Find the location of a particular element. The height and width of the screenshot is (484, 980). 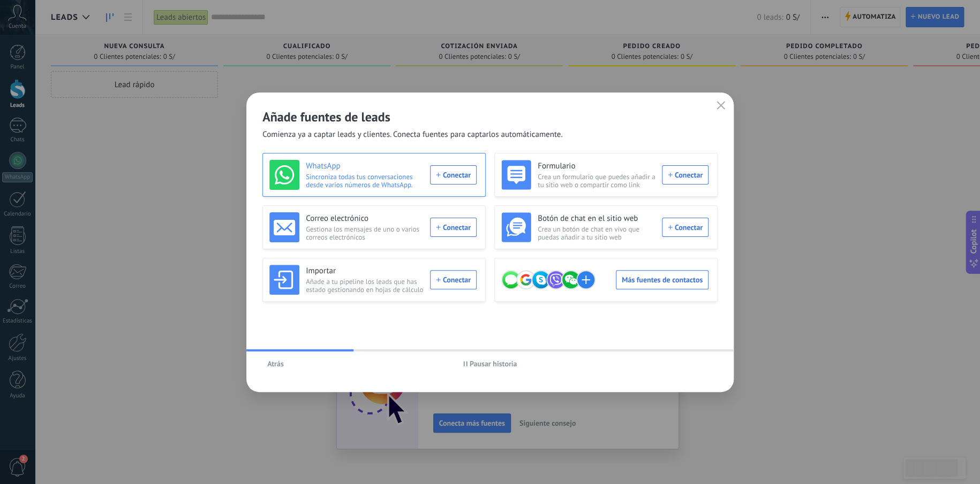

h3: Correo electrónico is located at coordinates (365, 219).